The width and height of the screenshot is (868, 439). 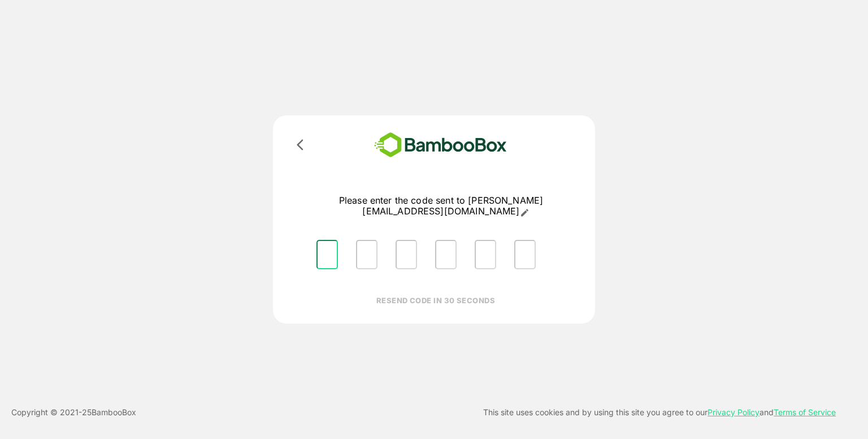 I want to click on a: Privacy Policy, so click(x=734, y=412).